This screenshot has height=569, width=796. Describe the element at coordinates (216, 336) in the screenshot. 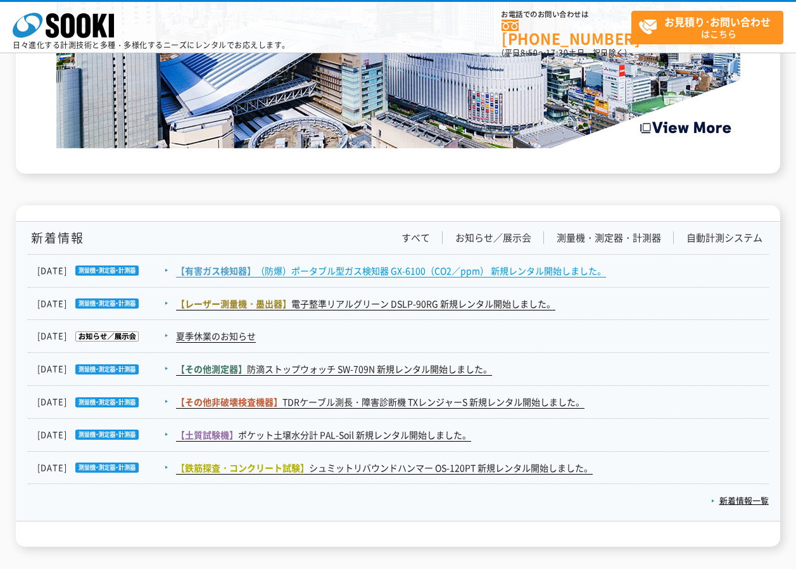

I see `a: 夏季休業のお知らせ` at that location.